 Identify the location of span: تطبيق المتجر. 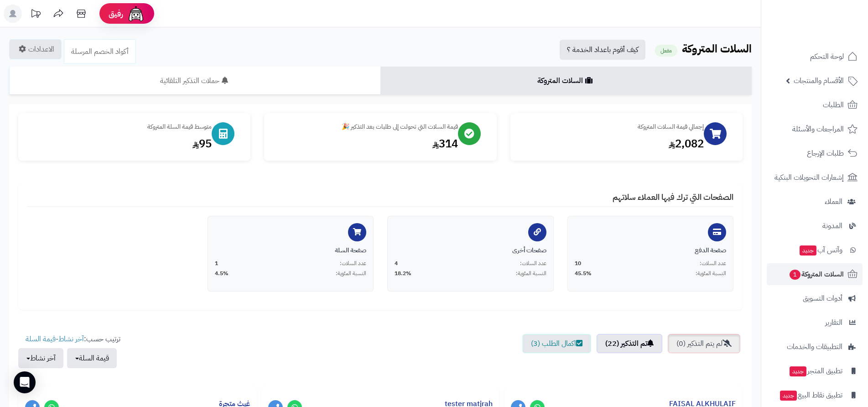
(816, 371).